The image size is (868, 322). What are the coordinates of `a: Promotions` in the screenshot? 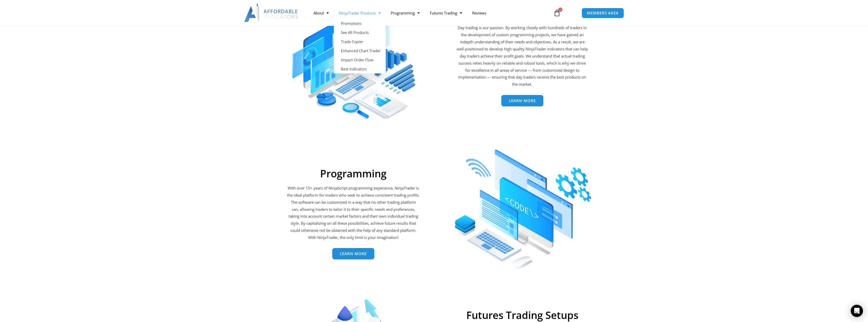 It's located at (360, 24).